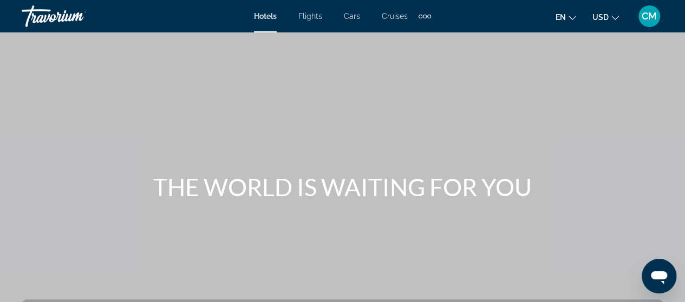 Image resolution: width=685 pixels, height=302 pixels. Describe the element at coordinates (265, 16) in the screenshot. I see `span: Hotels` at that location.